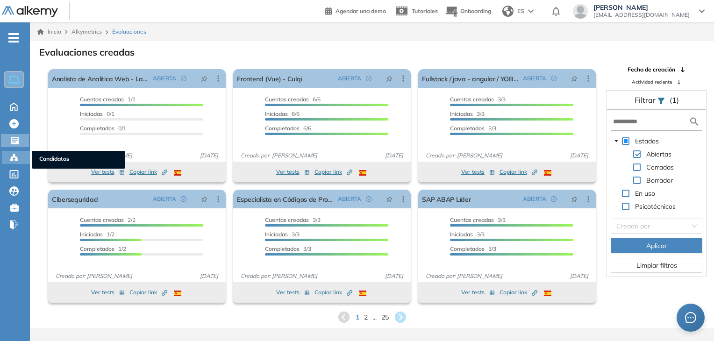 This screenshot has height=341, width=714. What do you see at coordinates (508, 11) in the screenshot?
I see `img: world` at bounding box center [508, 11].